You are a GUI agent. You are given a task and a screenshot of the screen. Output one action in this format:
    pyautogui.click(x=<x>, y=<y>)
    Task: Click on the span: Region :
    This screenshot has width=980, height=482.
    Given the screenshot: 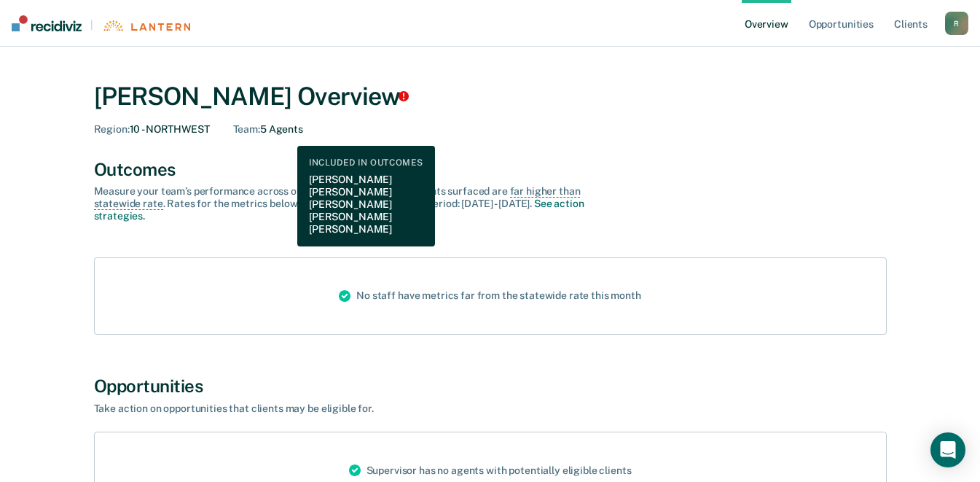 What is the action you would take?
    pyautogui.click(x=112, y=129)
    